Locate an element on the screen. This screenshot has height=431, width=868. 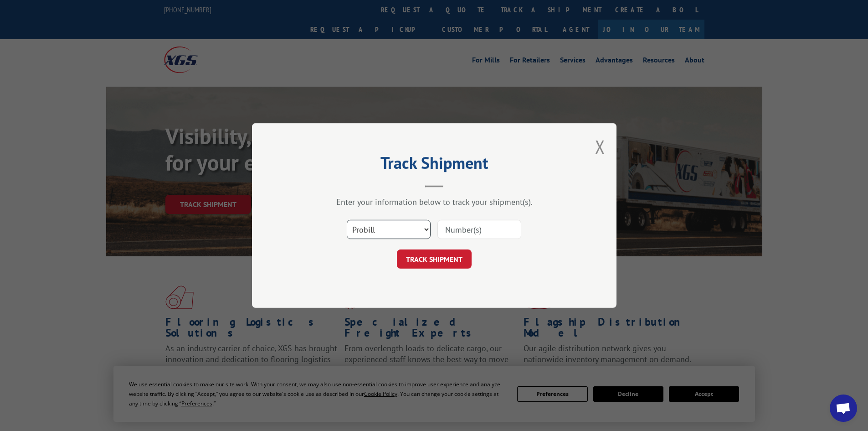
h2: Track Shipment is located at coordinates (434, 165).